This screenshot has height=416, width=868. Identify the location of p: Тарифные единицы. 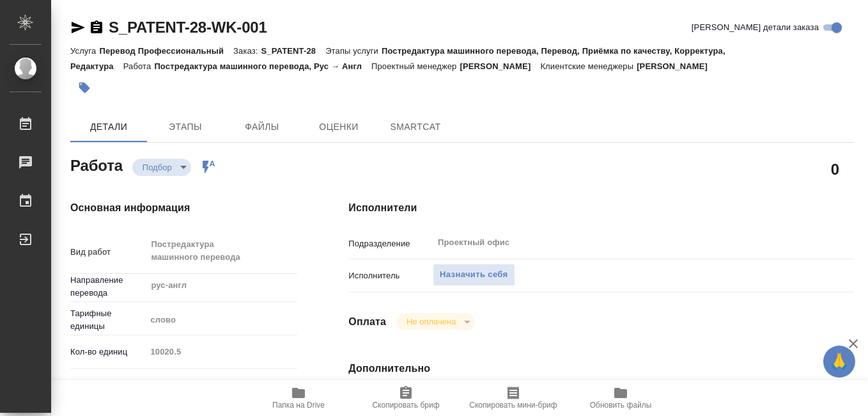
(108, 320).